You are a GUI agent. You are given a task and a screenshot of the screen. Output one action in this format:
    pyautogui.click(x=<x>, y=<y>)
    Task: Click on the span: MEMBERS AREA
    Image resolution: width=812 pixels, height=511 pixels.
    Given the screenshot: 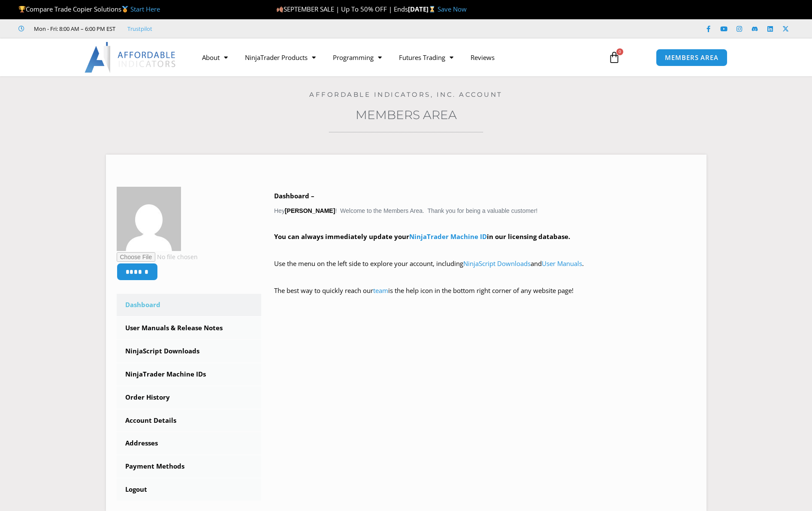 What is the action you would take?
    pyautogui.click(x=692, y=57)
    